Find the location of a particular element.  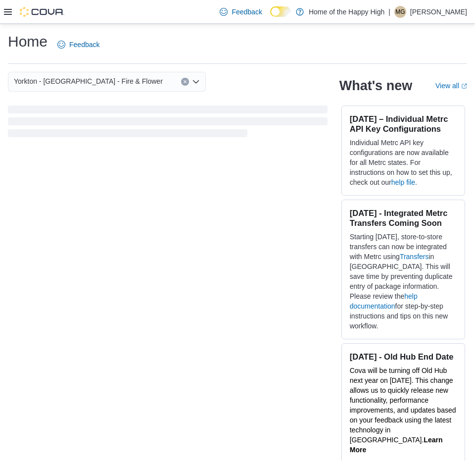

div: Machaela Gardner is located at coordinates (400, 12).